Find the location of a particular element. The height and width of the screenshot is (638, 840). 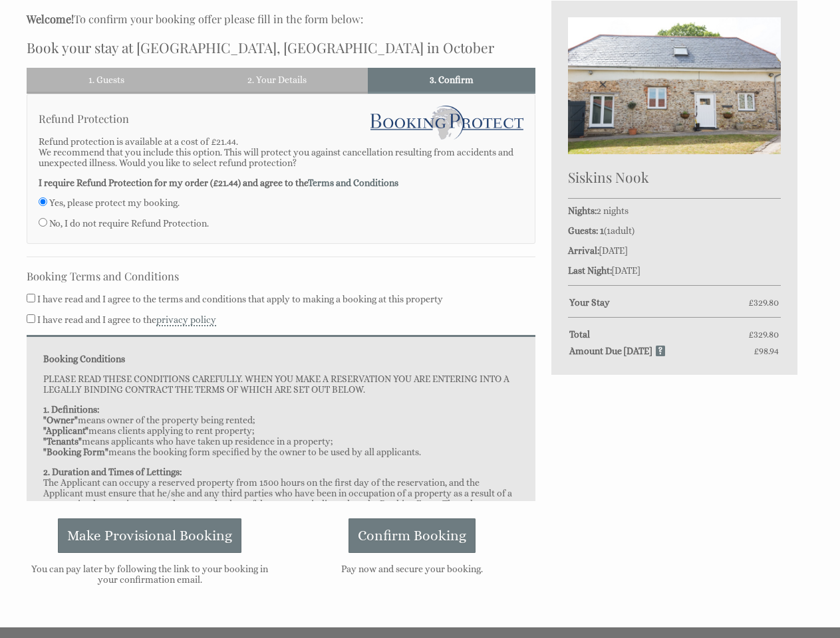

p: Pay now and secure your booking. is located at coordinates (412, 569).